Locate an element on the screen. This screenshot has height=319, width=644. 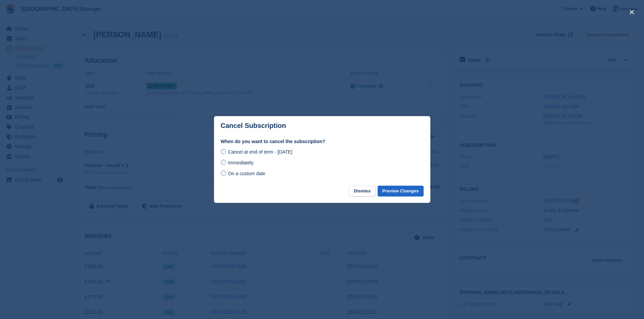
button: close is located at coordinates (632, 12).